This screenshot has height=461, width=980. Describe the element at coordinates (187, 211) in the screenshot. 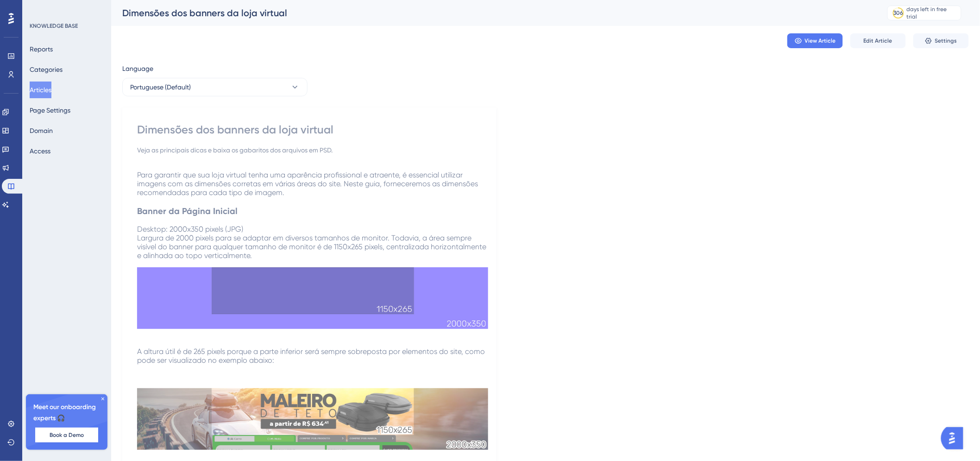

I see `span: Banner da Página Inicial` at that location.